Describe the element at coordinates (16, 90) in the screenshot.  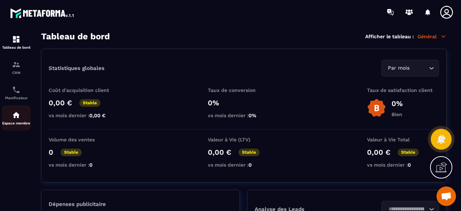
I see `img: scheduler` at that location.